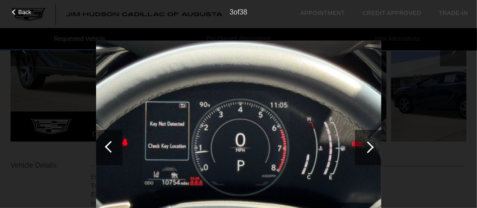 The image size is (477, 208). What do you see at coordinates (453, 13) in the screenshot?
I see `a: Trade-In` at bounding box center [453, 13].